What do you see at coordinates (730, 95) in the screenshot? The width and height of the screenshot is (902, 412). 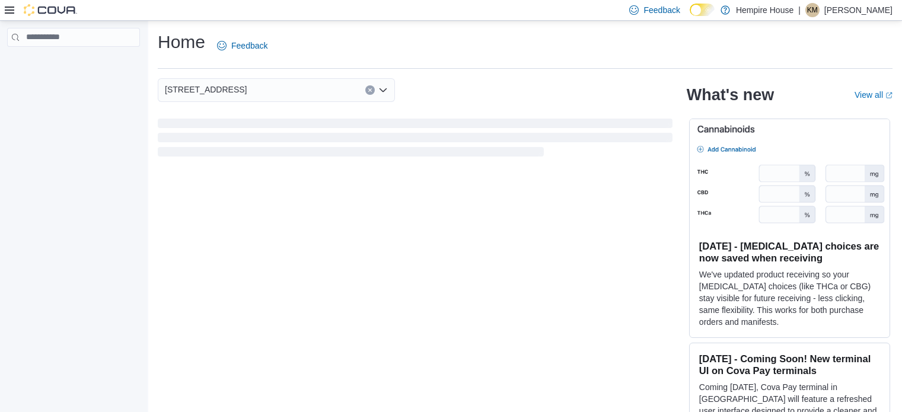 I see `h2: What's new` at bounding box center [730, 95].